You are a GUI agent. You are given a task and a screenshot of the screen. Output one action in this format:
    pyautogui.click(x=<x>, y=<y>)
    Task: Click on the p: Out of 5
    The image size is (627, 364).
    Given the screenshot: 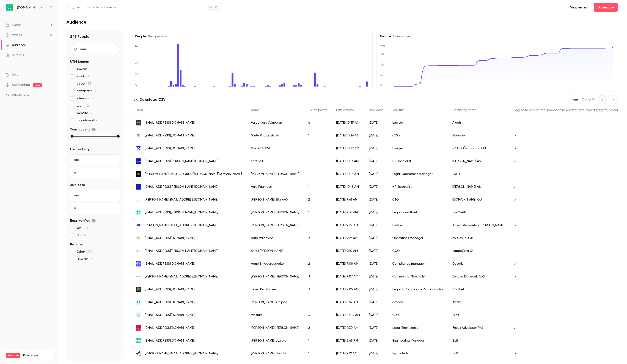 What is the action you would take?
    pyautogui.click(x=588, y=100)
    